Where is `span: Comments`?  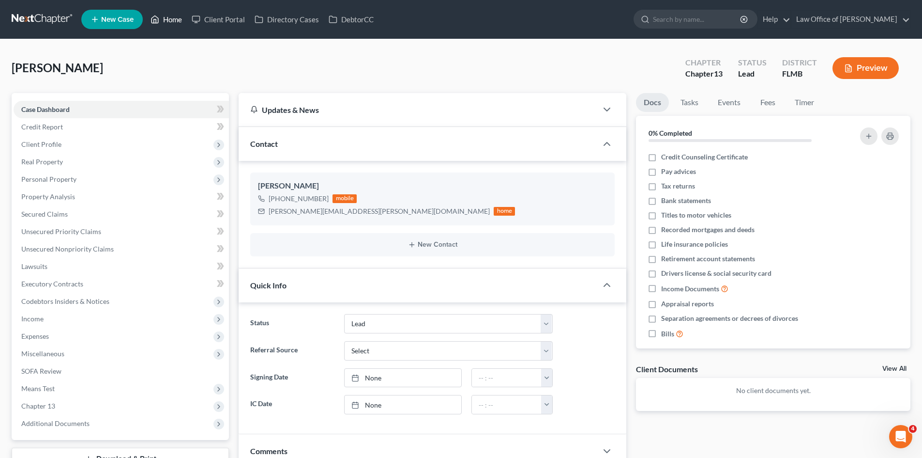 span: Comments is located at coordinates (269, 450).